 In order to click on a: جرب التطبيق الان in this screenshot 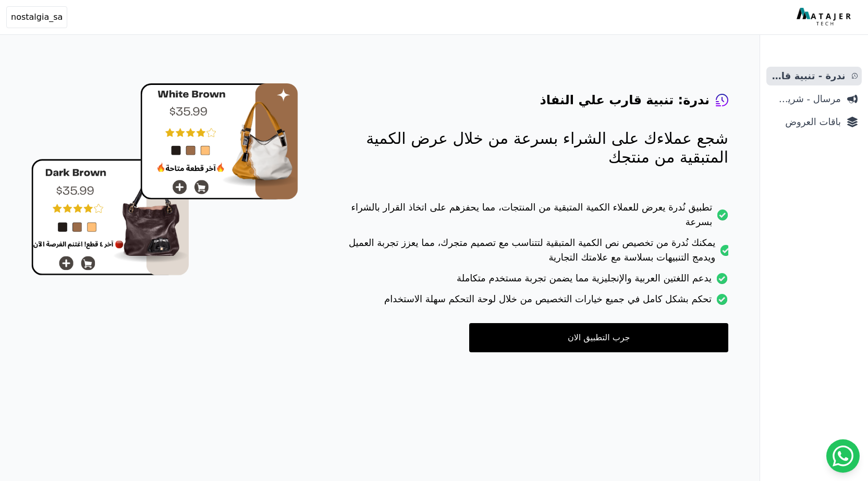, I will do `click(599, 338)`.